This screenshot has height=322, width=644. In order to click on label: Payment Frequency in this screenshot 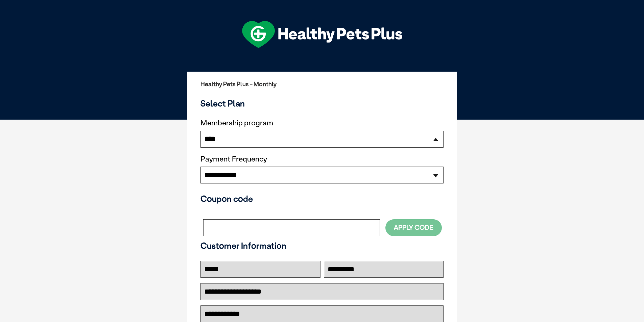, I will do `click(234, 159)`.